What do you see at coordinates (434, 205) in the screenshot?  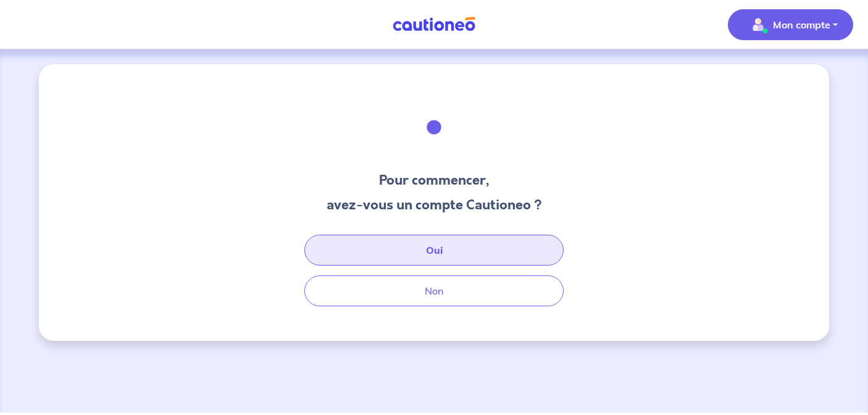 I see `h3: avez-vous un compte Cautioneo ?` at bounding box center [434, 205].